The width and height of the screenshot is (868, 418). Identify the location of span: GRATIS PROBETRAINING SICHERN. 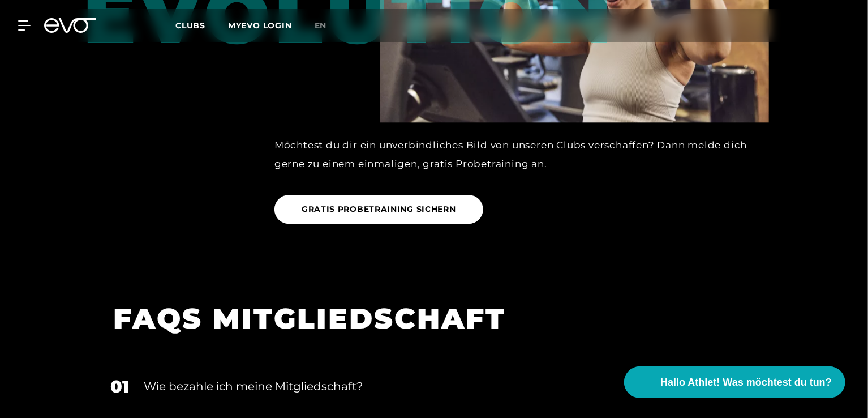
(378, 209).